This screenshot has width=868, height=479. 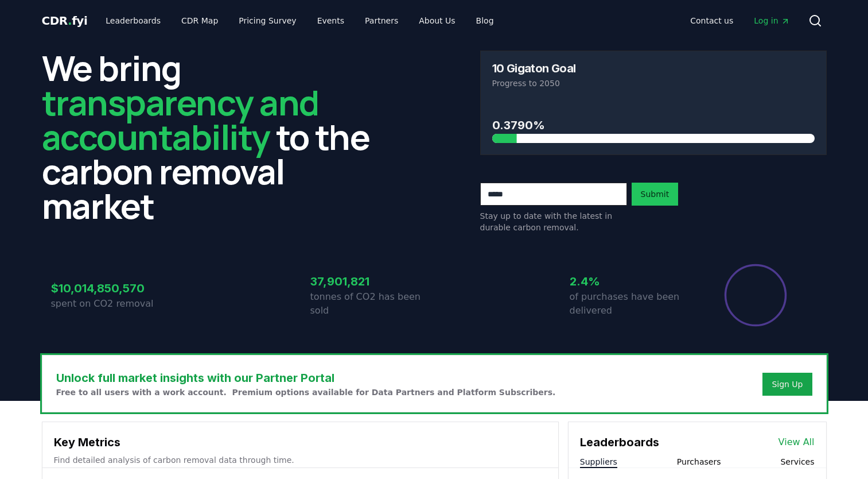 What do you see at coordinates (133, 21) in the screenshot?
I see `a: Leaderboards` at bounding box center [133, 21].